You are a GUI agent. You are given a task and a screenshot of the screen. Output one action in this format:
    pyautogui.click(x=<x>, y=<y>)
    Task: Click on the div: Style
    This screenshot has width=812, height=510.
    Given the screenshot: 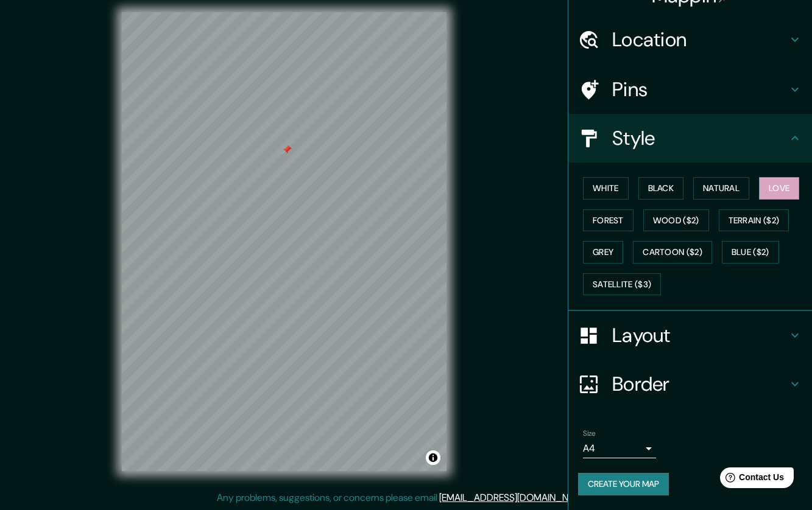 What is the action you would take?
    pyautogui.click(x=690, y=138)
    